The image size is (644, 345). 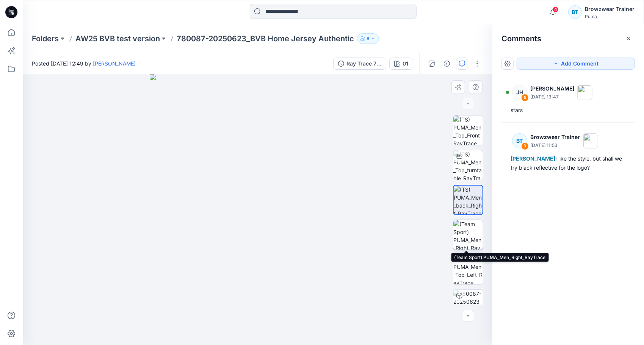 I want to click on p: Folders, so click(x=46, y=39).